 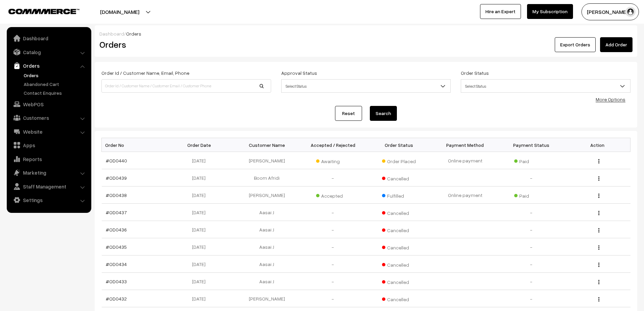 What do you see at coordinates (116, 247) in the screenshot?
I see `a: #OD0435` at bounding box center [116, 247].